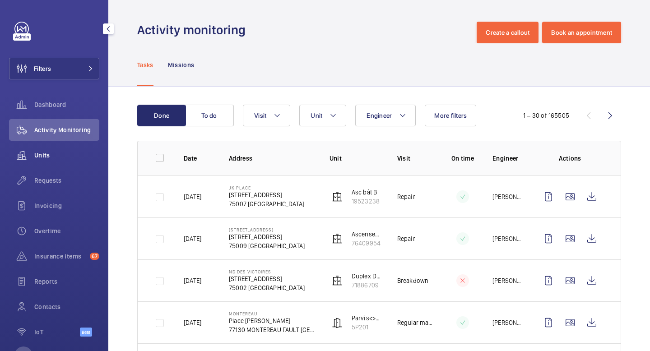  I want to click on p: Missions, so click(181, 65).